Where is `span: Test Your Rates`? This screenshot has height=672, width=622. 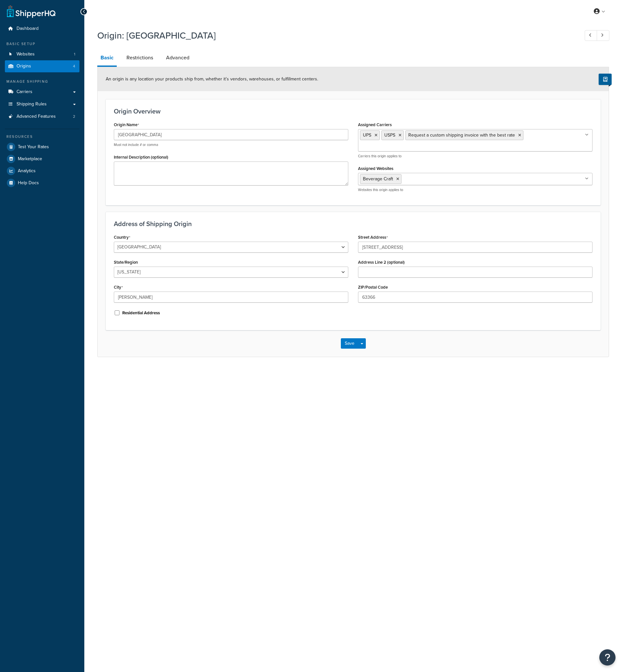
span: Test Your Rates is located at coordinates (33, 147).